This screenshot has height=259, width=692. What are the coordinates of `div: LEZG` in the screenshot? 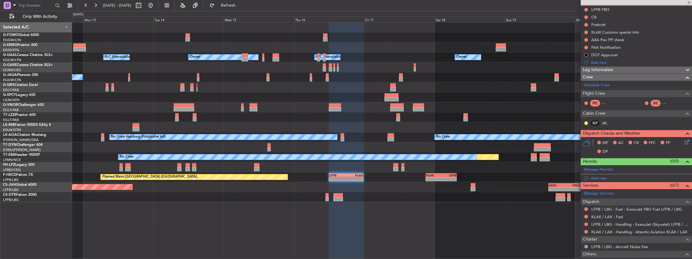 It's located at (557, 185).